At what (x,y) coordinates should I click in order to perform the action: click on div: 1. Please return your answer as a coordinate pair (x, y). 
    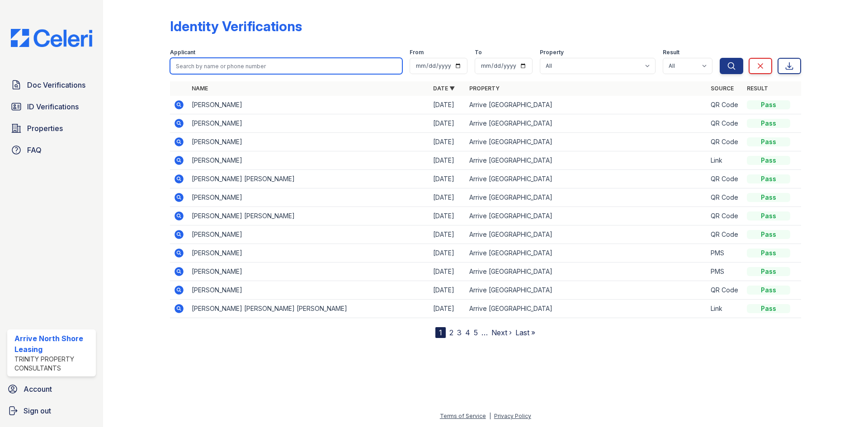
    Looking at the image, I should click on (440, 333).